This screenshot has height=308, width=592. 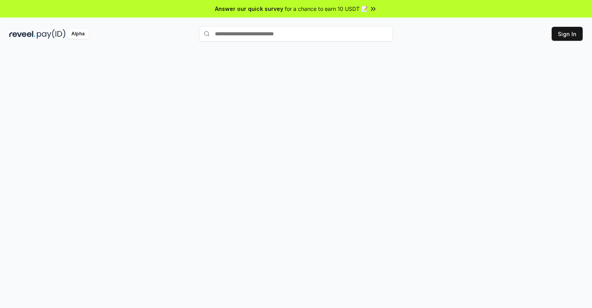 What do you see at coordinates (22, 34) in the screenshot?
I see `img: reveel_dark` at bounding box center [22, 34].